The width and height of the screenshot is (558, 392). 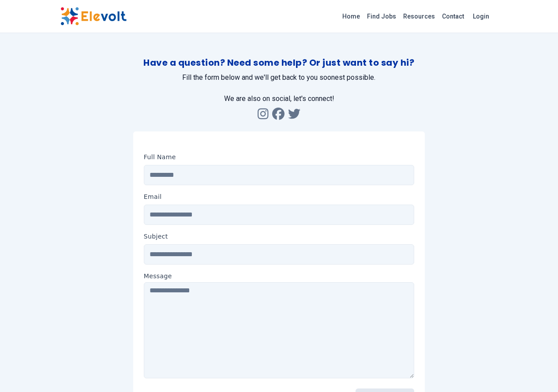 I want to click on label: Message, so click(x=279, y=276).